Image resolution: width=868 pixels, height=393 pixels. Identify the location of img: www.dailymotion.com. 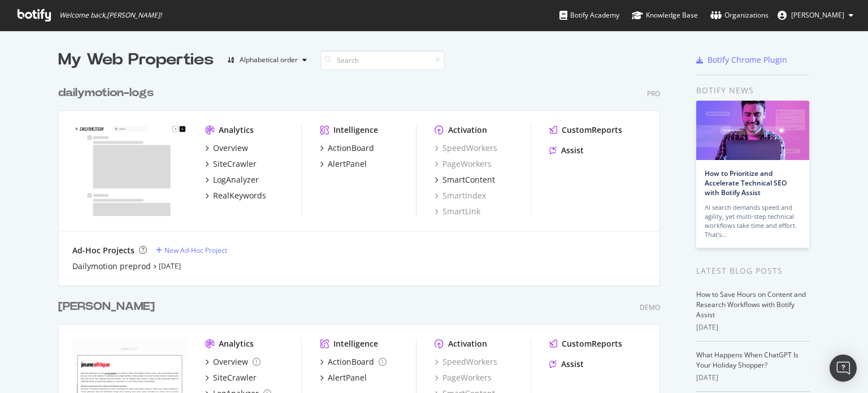
(129, 170).